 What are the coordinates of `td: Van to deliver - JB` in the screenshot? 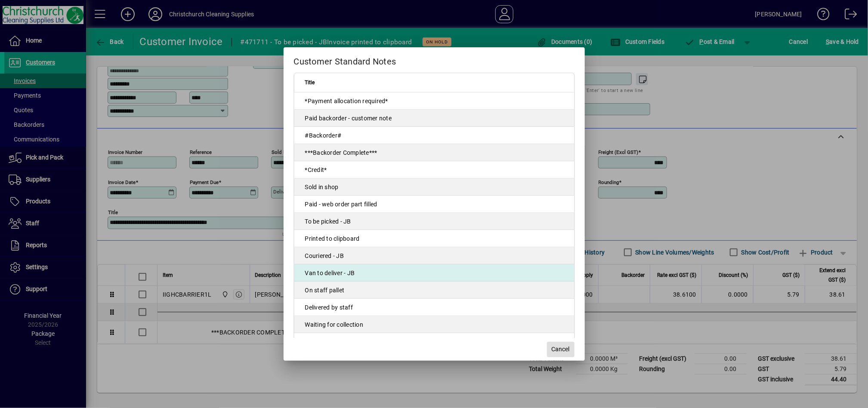 It's located at (434, 273).